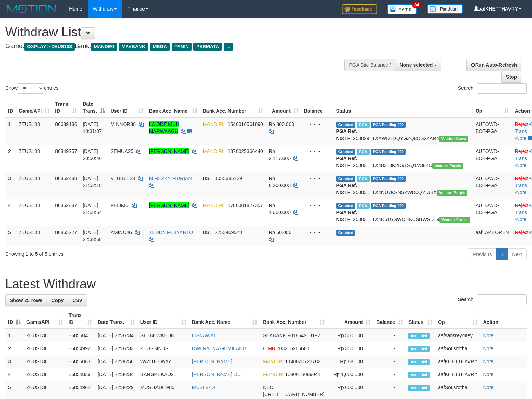 Image resolution: width=532 pixels, height=399 pixels. What do you see at coordinates (293, 348) in the screenshot?
I see `span: Copy 703256205600 to clipboard` at bounding box center [293, 348].